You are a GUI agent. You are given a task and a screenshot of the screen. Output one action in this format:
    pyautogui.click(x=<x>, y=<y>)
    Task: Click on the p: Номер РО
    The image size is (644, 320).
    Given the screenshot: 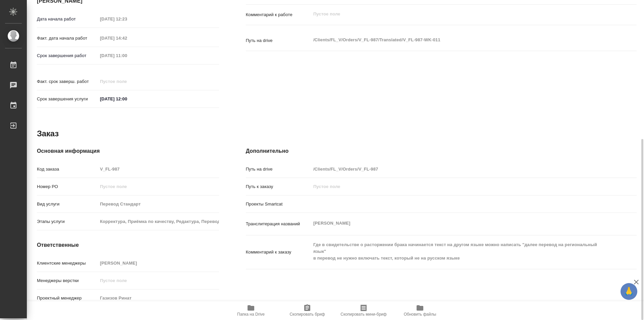 What is the action you would take?
    pyautogui.click(x=67, y=187)
    